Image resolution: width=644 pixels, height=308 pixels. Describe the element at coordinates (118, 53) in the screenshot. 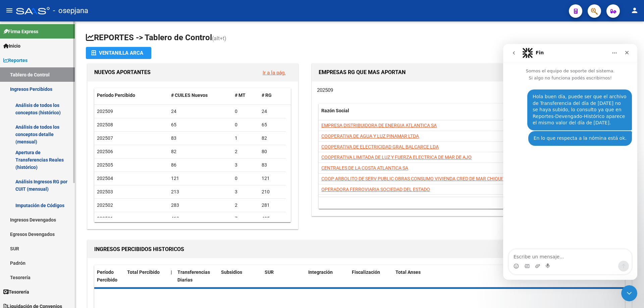

I see `div: Ventanilla ARCA` at that location.